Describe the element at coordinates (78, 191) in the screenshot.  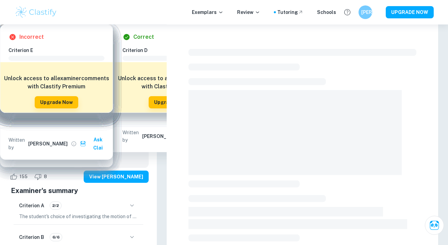
I see `h5: Examiner's summary` at that location.